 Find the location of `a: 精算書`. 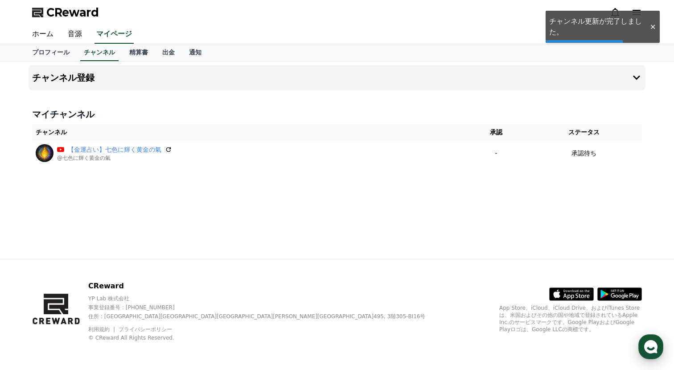

a: 精算書 is located at coordinates (139, 53).